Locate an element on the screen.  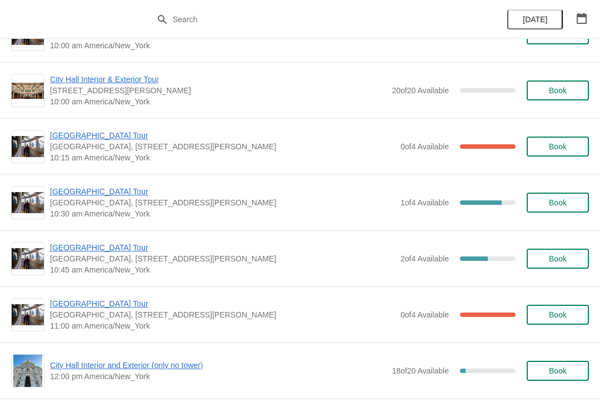
span: 2 of 4 Available is located at coordinates (424, 259).